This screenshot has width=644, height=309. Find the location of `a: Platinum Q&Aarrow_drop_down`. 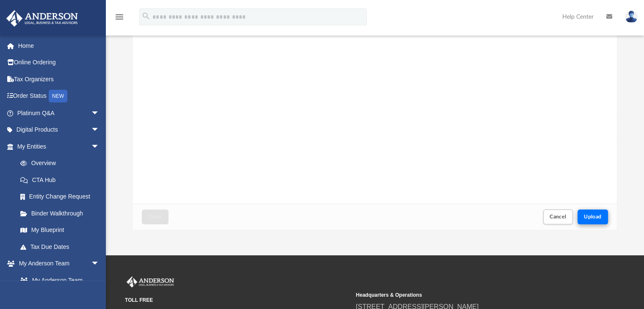

a: Platinum Q&Aarrow_drop_down is located at coordinates (59, 113).